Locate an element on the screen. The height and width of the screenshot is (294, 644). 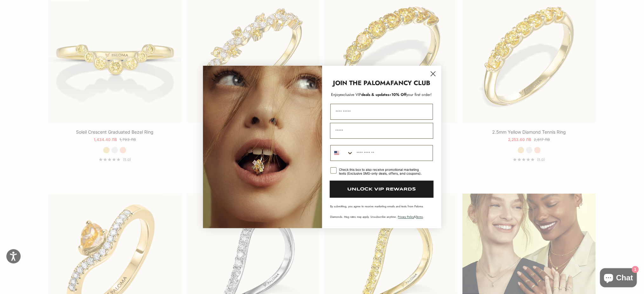
input: Email is located at coordinates (382, 131).